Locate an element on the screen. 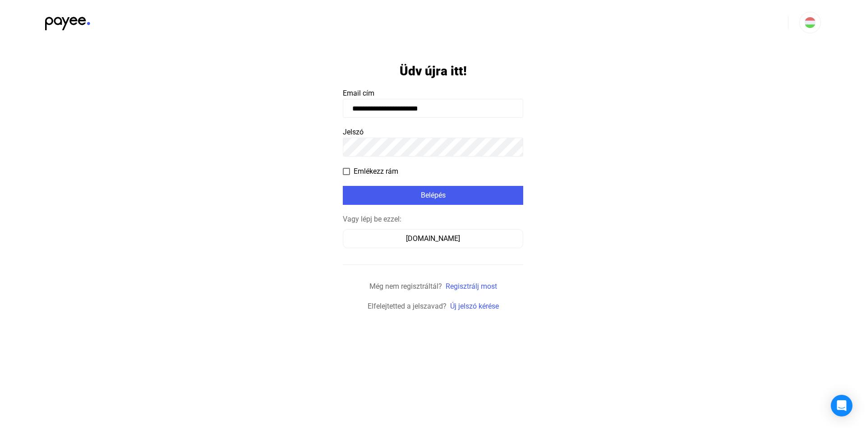 This screenshot has height=430, width=866. div: Belépés is located at coordinates (433, 195).